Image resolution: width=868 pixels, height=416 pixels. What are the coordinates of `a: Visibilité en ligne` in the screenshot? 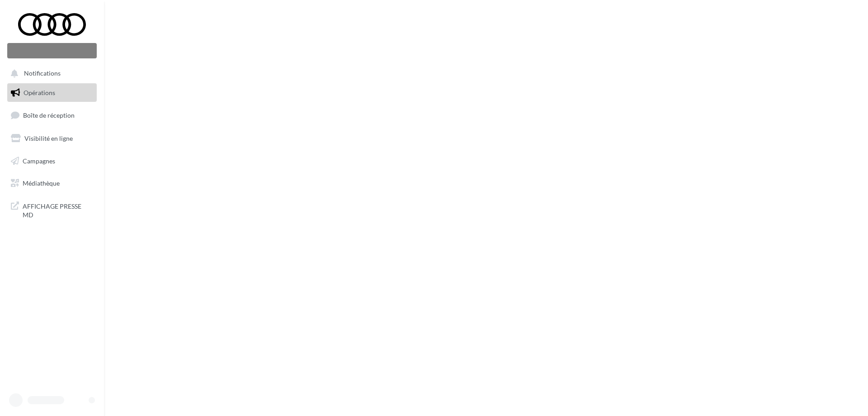 It's located at (52, 138).